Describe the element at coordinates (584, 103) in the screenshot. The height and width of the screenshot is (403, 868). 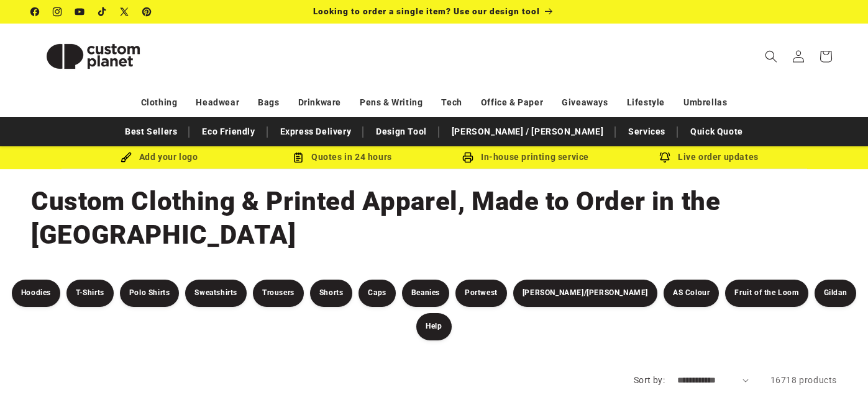
I see `a: Giveaways` at that location.